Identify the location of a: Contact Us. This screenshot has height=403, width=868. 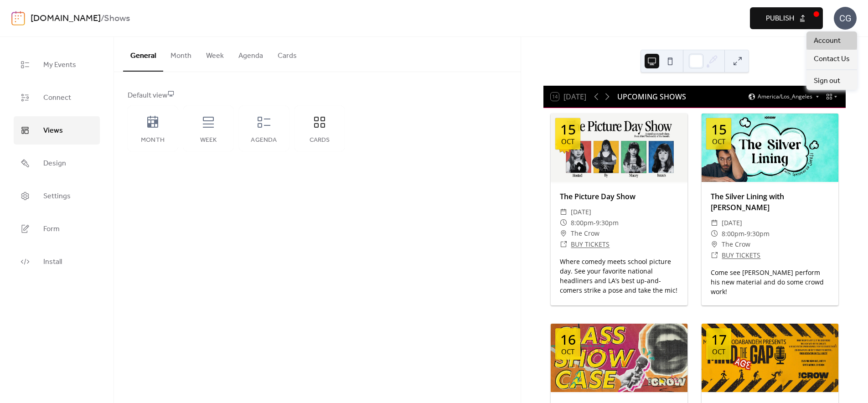
(832, 59).